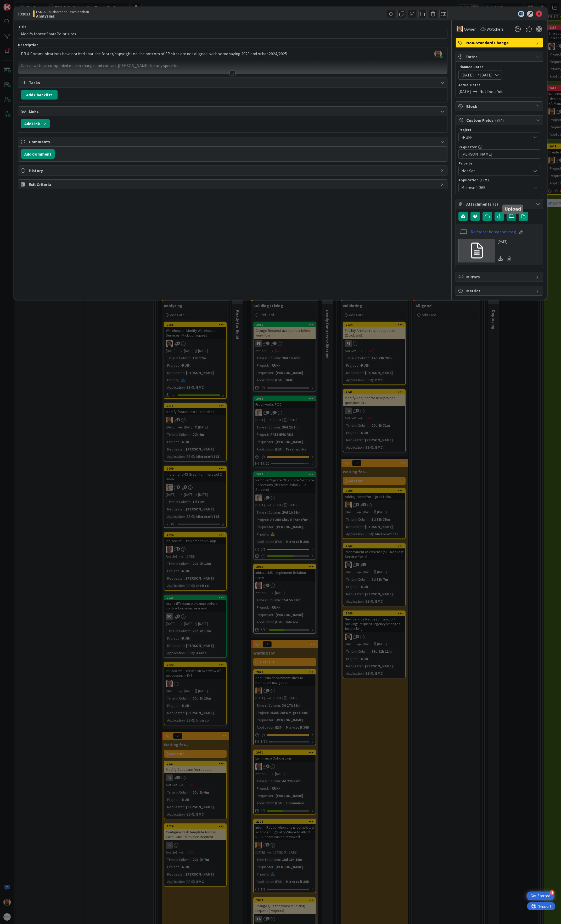  Describe the element at coordinates (233, 34) in the screenshot. I see `input: type card name here...` at that location.